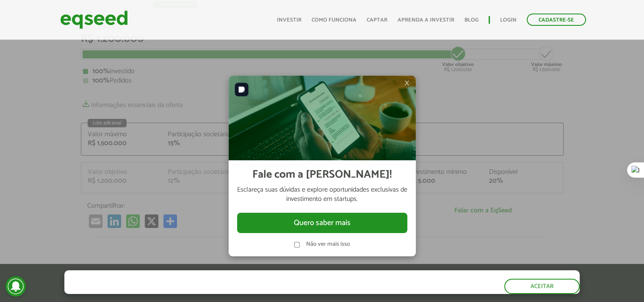  Describe the element at coordinates (508, 20) in the screenshot. I see `a: Login` at that location.